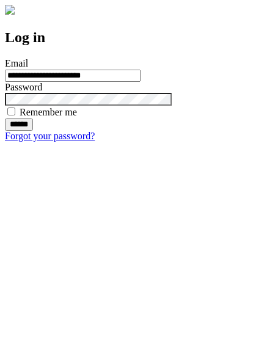  Describe the element at coordinates (50, 136) in the screenshot. I see `a: Forgot your password?` at that location.